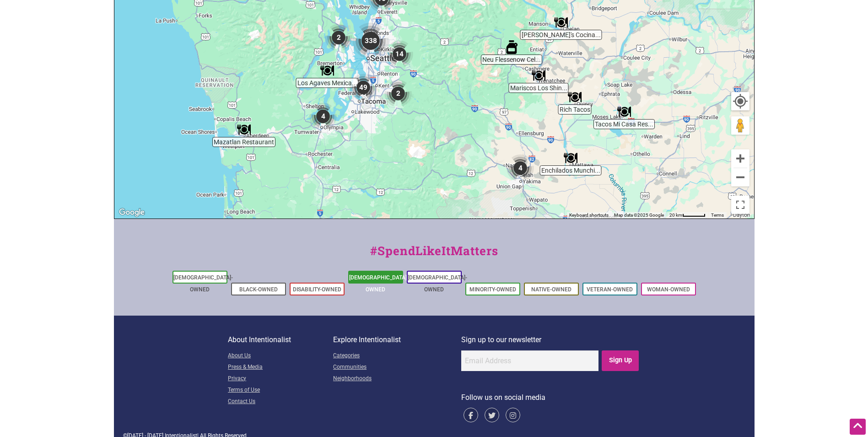  What do you see at coordinates (740, 101) in the screenshot?
I see `button: Your Location` at bounding box center [740, 101].